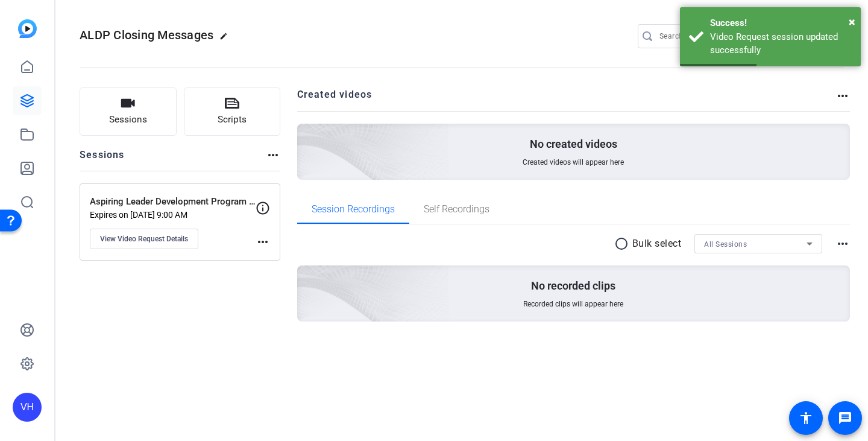 This screenshot has width=868, height=441. Describe the element at coordinates (657, 243) in the screenshot. I see `p: Bulk select` at that location.